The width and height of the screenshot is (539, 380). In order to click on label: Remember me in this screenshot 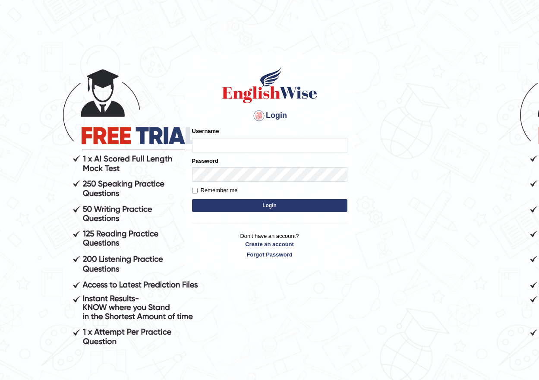, I will do `click(215, 190)`.